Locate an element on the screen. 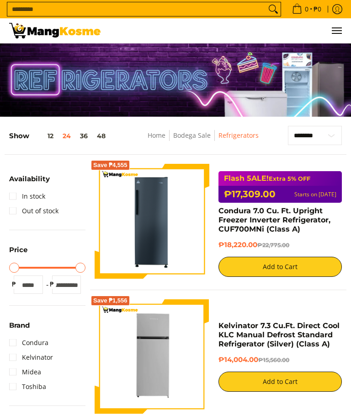 This screenshot has width=351, height=416. img: Bodega Sale Refrigerator l Mang Kosme: Home Appliances Warehouse Sale is located at coordinates (55, 31).